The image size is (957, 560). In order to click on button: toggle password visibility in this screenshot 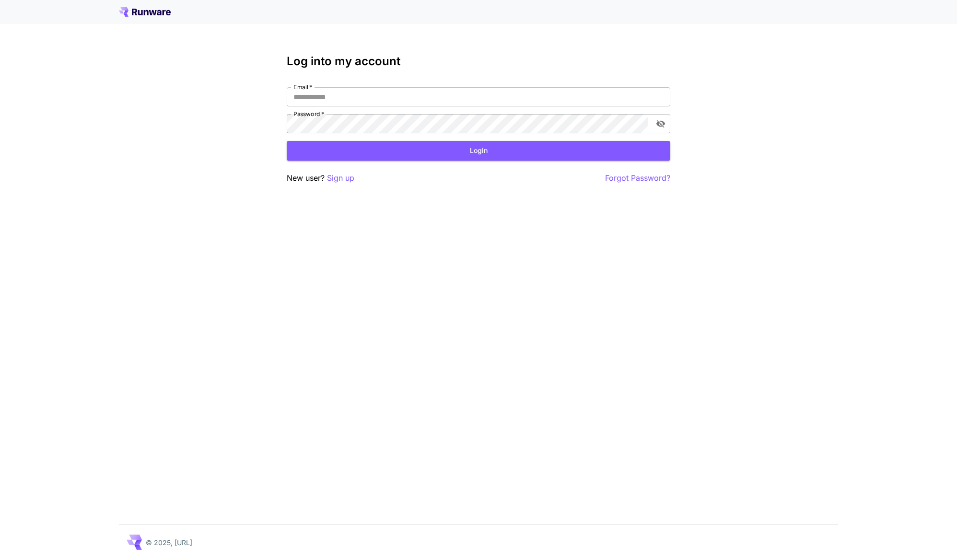, I will do `click(661, 123)`.